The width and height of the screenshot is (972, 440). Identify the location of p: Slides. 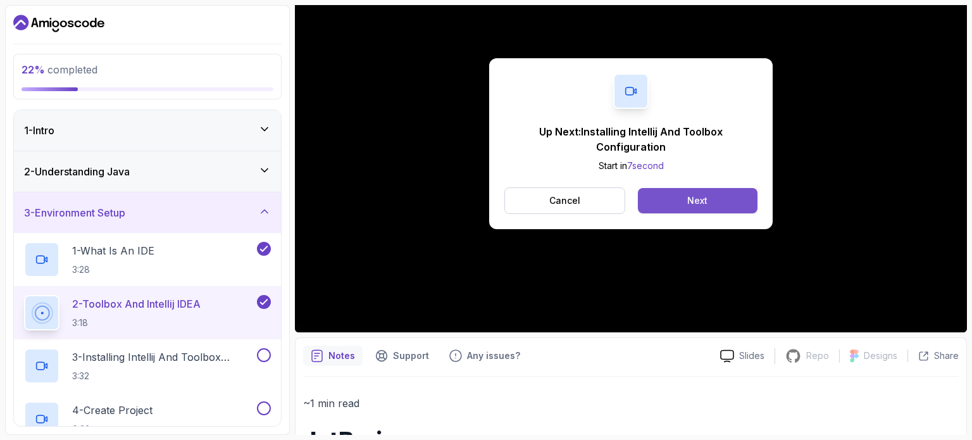
(752, 356).